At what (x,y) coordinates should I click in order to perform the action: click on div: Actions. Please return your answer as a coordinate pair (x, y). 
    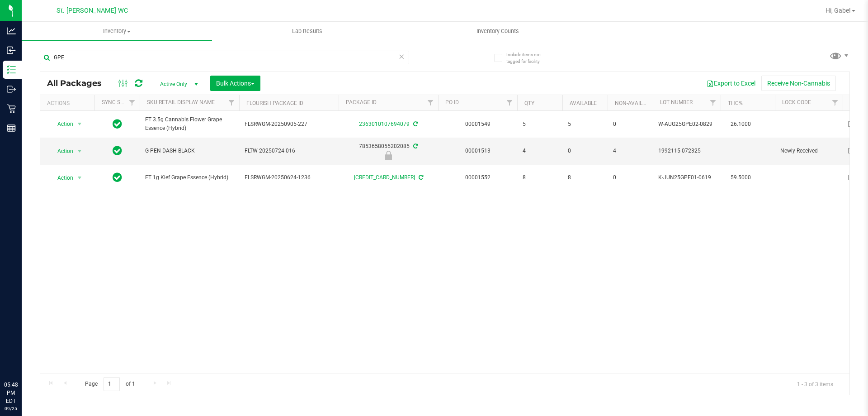
    Looking at the image, I should click on (69, 103).